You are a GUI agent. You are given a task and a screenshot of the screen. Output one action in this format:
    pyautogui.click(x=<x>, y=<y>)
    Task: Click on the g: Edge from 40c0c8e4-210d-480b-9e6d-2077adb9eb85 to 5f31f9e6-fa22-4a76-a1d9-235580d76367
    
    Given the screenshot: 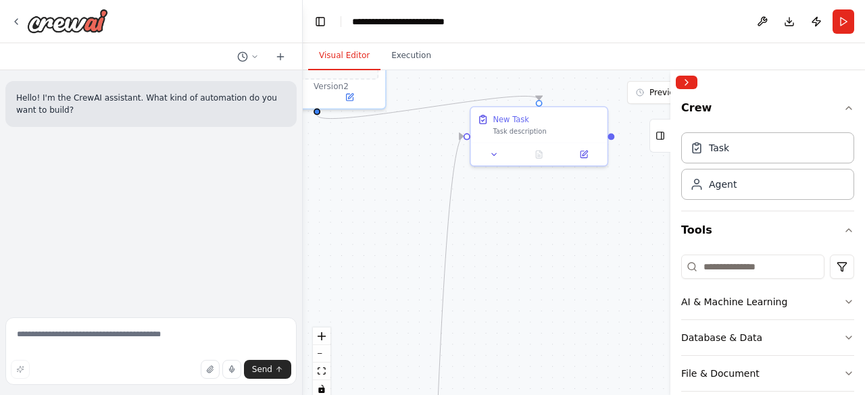 What is the action you would take?
    pyautogui.click(x=428, y=107)
    